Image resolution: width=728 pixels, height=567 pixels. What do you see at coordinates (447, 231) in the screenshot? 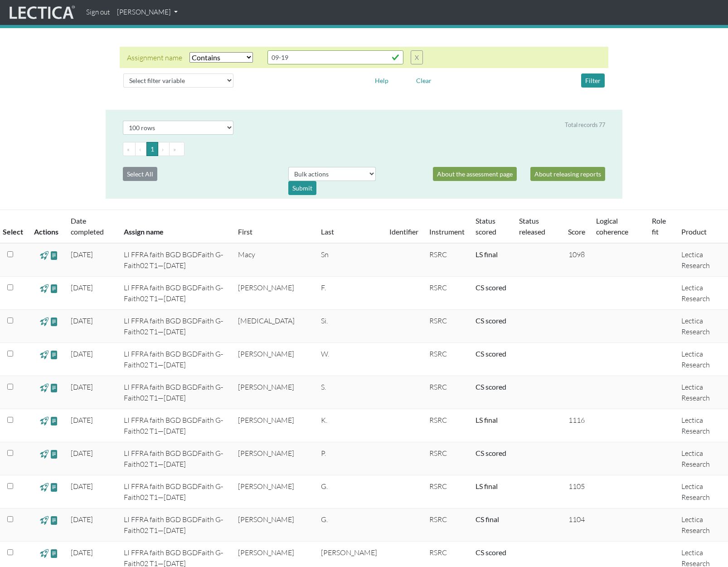
I see `a: Instrument` at bounding box center [447, 231].